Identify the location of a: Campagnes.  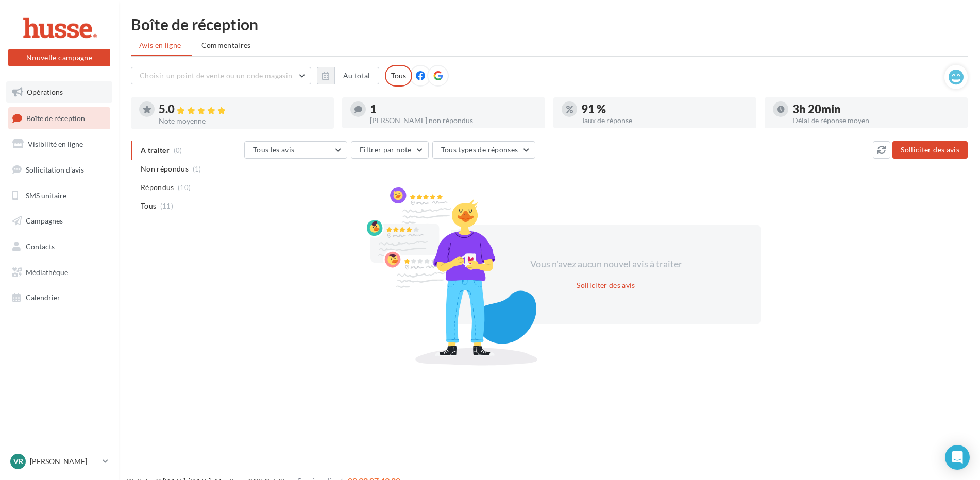
(59, 221).